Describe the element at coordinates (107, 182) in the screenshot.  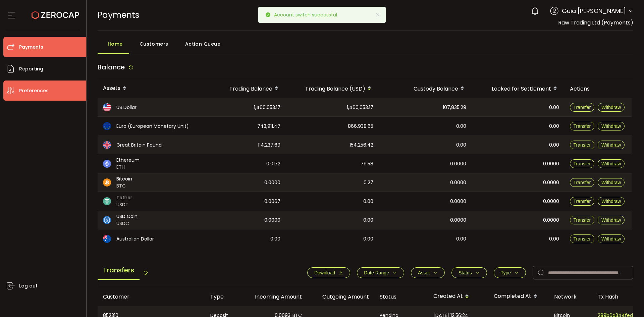
I see `img: btc_portfolio.svg` at that location.